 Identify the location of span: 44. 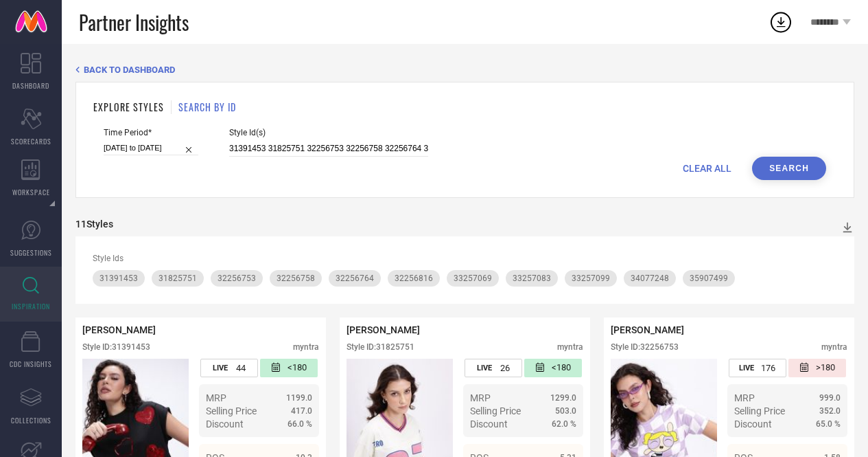
(241, 367).